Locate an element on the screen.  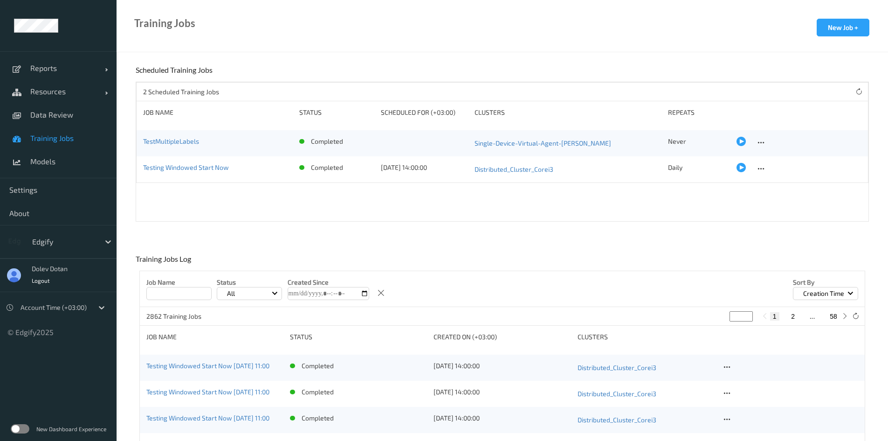
div: Training Jobs is located at coordinates (165, 23).